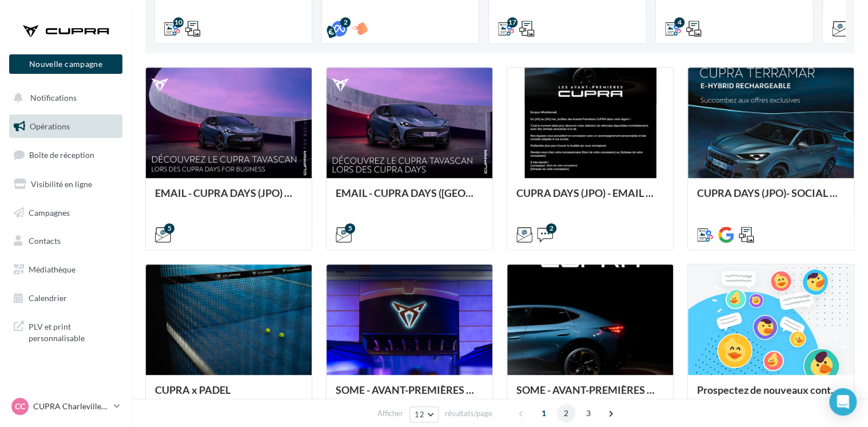 This screenshot has height=427, width=868. What do you see at coordinates (544, 413) in the screenshot?
I see `span: 1` at bounding box center [544, 413].